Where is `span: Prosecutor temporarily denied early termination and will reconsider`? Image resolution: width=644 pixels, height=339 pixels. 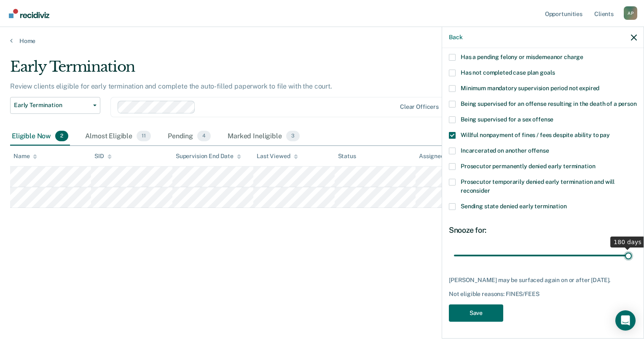
span: Prosecutor temporarily denied early termination and will reconsider is located at coordinates (537, 186).